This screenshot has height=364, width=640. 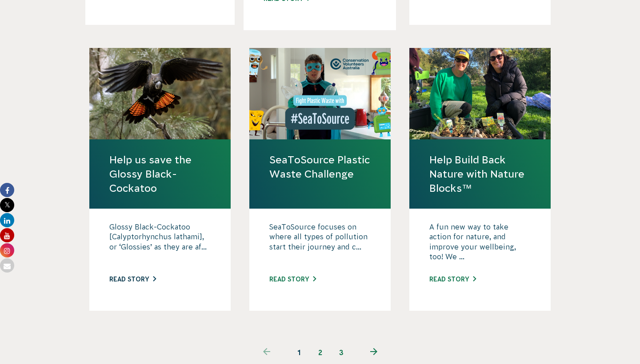 What do you see at coordinates (480, 244) in the screenshot?
I see `p: A fun new way to take action for nature, and improve your wellbeing, too! We ...` at bounding box center [480, 244].